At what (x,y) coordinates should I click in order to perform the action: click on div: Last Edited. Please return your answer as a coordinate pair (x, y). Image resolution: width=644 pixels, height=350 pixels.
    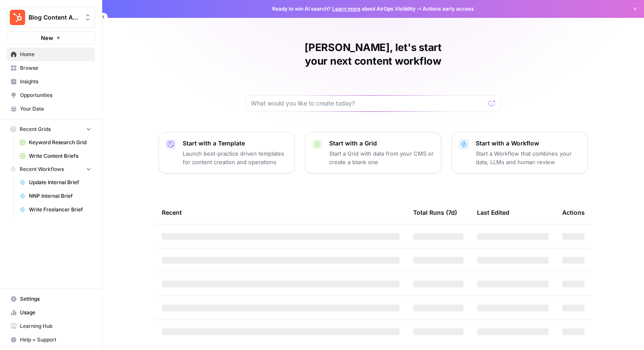
    Looking at the image, I should click on (493, 212).